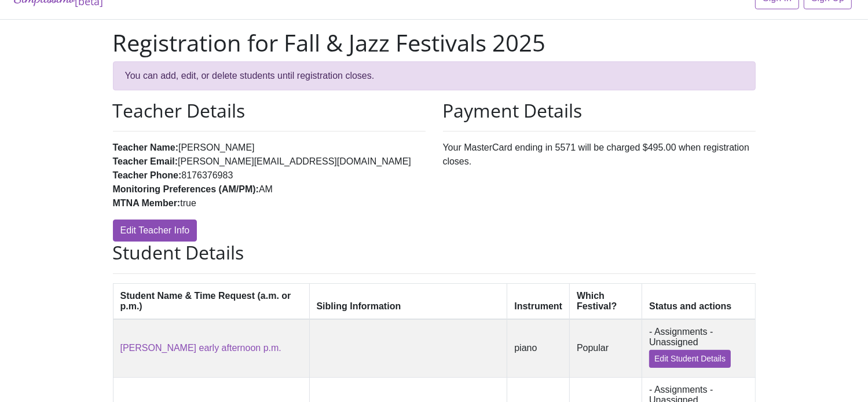 This screenshot has width=868, height=402. What do you see at coordinates (269, 204) in the screenshot?
I see `li: true` at bounding box center [269, 204].